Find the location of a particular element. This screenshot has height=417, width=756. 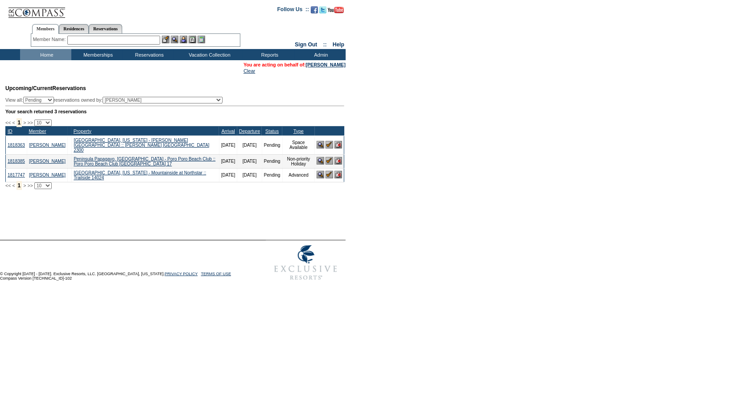

td: Reports is located at coordinates (268, 54).